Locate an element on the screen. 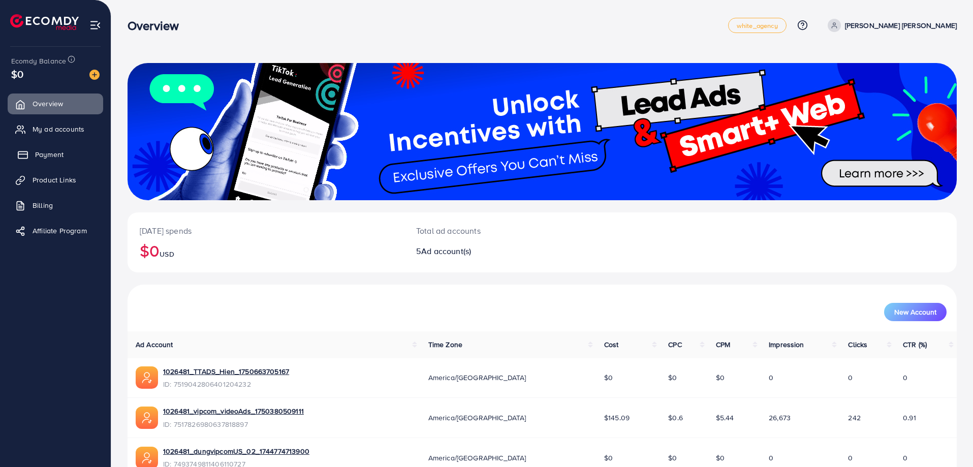 This screenshot has width=973, height=467. img: logo is located at coordinates (44, 22).